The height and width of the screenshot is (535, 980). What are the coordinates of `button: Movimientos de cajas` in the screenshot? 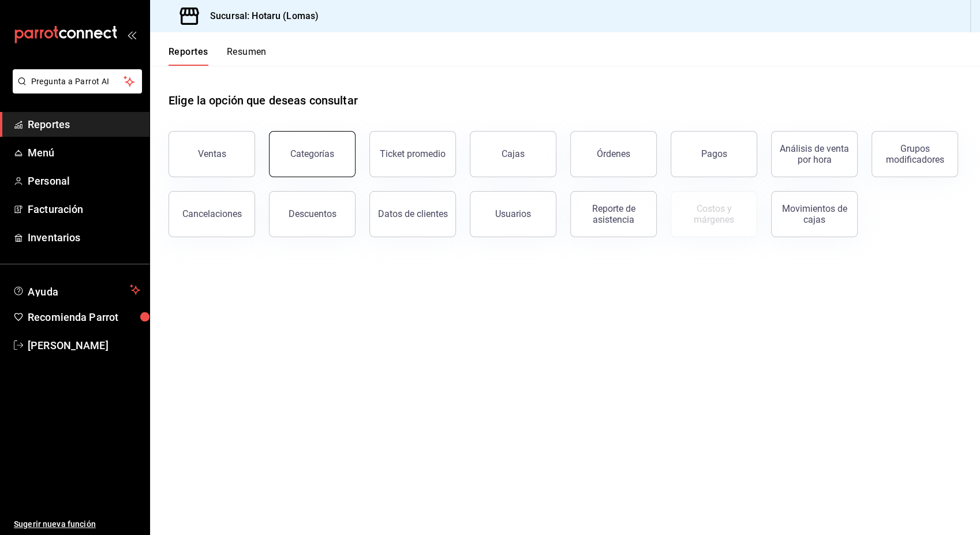 It's located at (814, 215).